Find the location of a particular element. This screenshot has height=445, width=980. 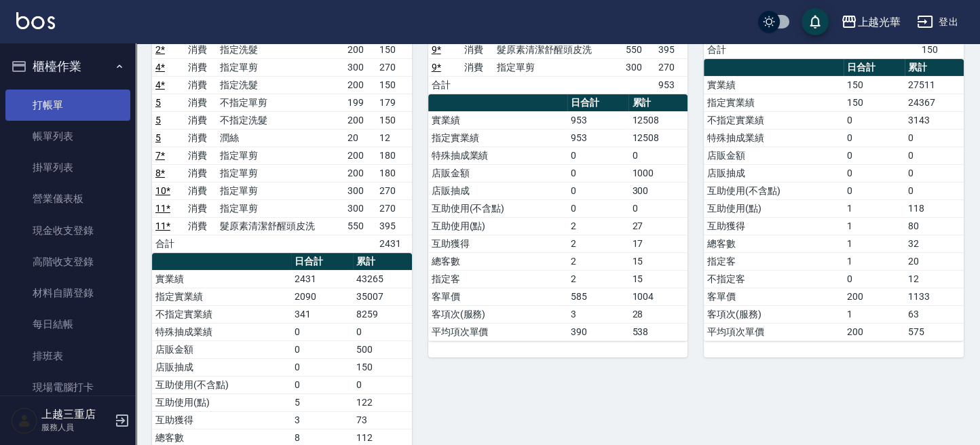

td: 不指定客 is located at coordinates (773, 279).